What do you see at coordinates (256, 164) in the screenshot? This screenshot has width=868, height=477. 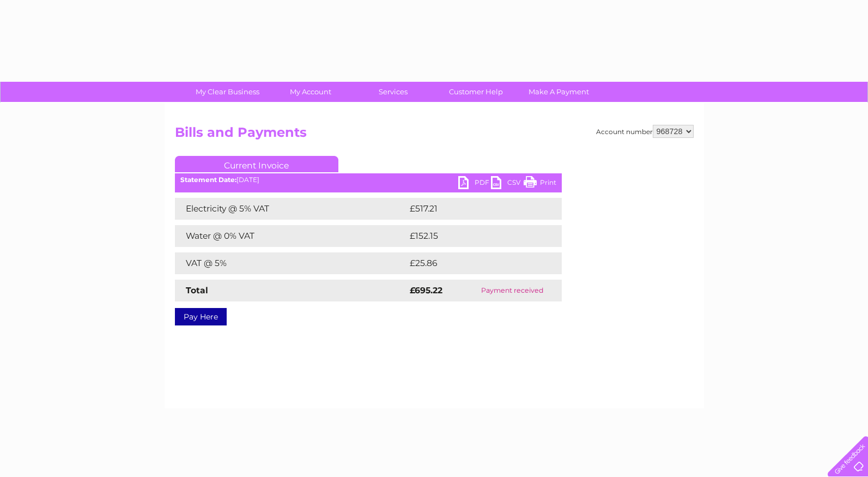 I see `a: Current Invoice` at bounding box center [256, 164].